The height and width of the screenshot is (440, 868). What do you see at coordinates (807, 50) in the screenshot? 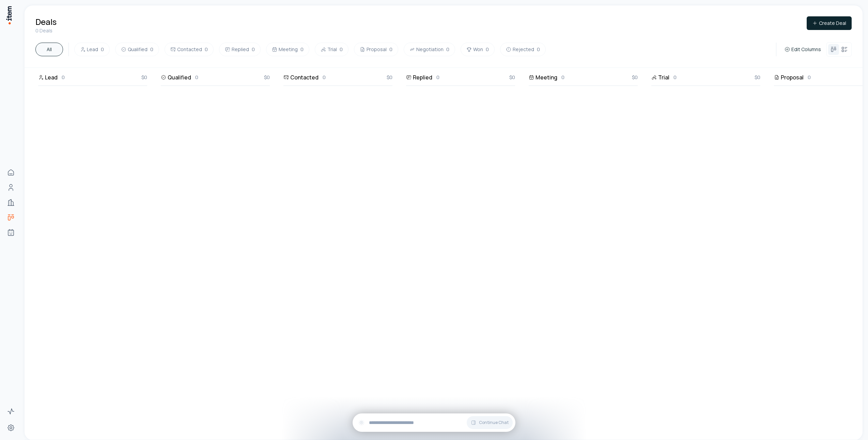
I see `span: Edit Columns` at bounding box center [807, 50].